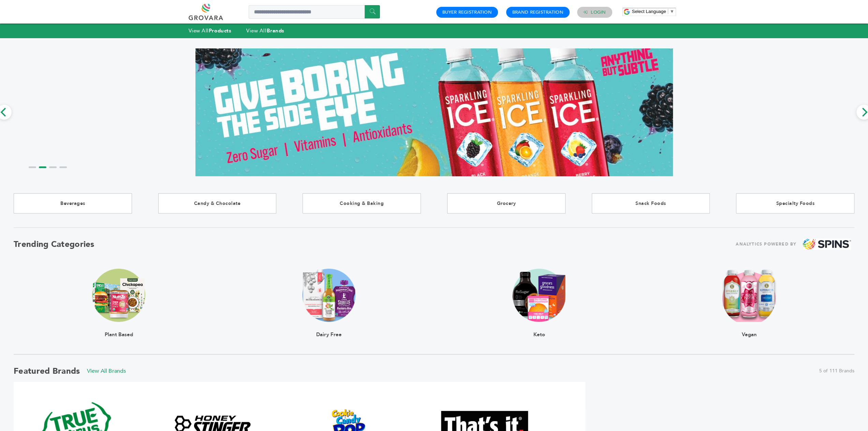  Describe the element at coordinates (467, 12) in the screenshot. I see `a: Buyer Registration` at that location.